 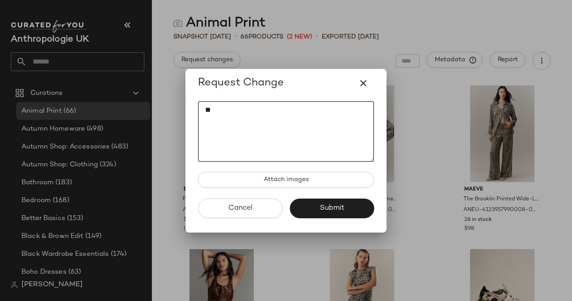 I want to click on span: Attach images, so click(x=286, y=180).